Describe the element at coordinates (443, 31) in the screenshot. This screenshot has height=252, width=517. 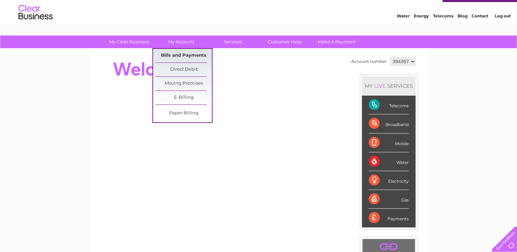
I see `a: Telecoms` at that location.